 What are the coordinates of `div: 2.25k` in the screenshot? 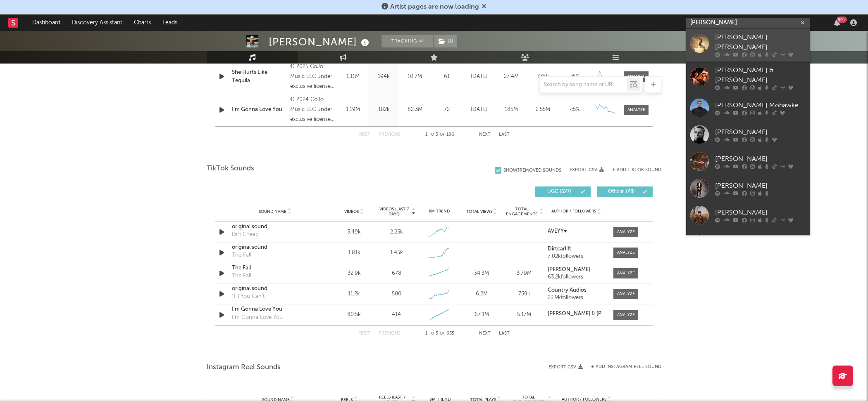 It's located at (396, 232).